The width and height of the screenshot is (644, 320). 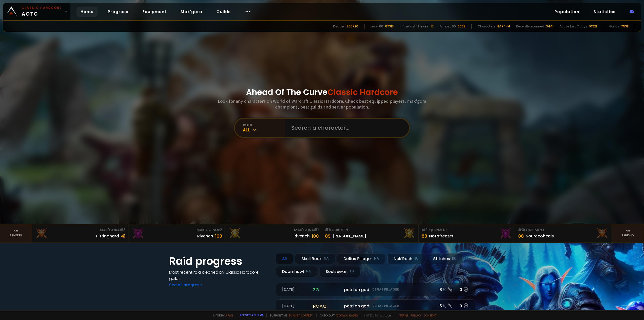 I want to click on div: Characters, so click(x=486, y=26).